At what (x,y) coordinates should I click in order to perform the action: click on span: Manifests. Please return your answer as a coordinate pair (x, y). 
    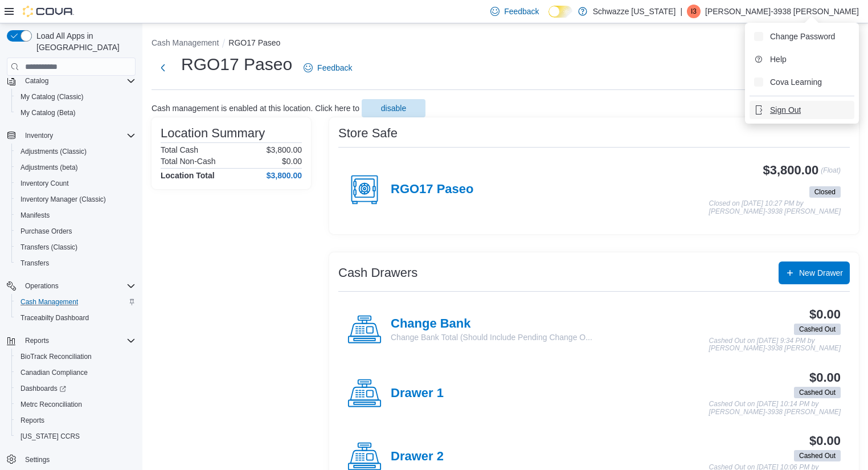
    Looking at the image, I should click on (34, 216).